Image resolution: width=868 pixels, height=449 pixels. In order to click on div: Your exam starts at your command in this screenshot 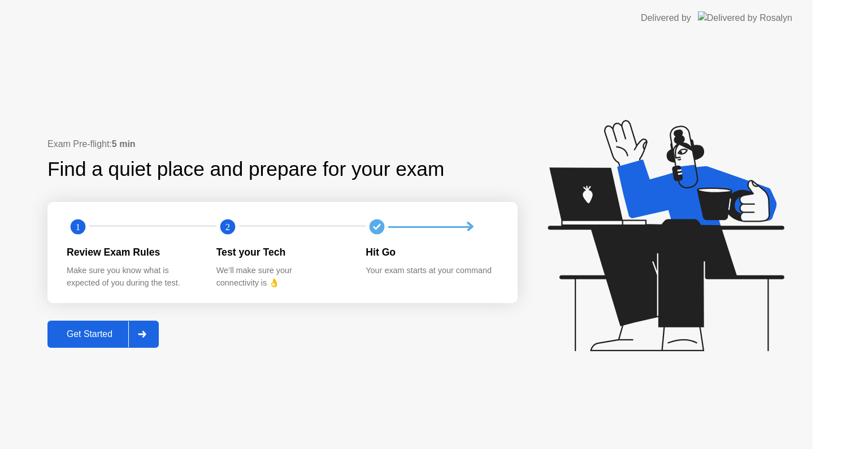, I will do `click(432, 271)`.